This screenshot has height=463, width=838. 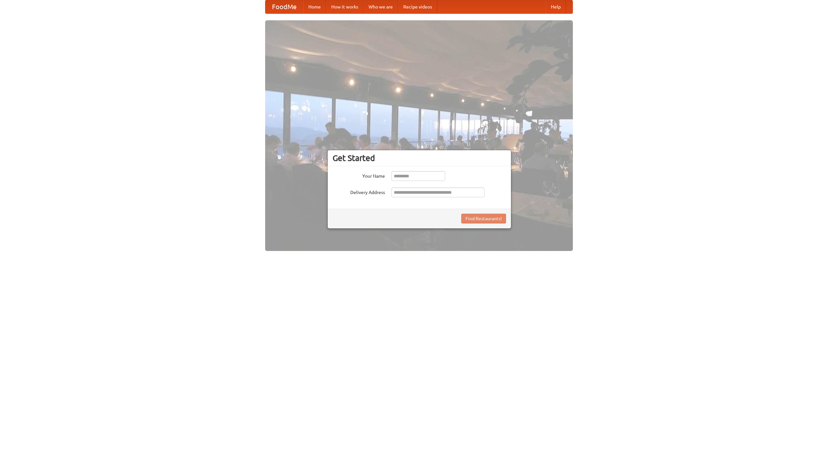 I want to click on a: How it works, so click(x=345, y=7).